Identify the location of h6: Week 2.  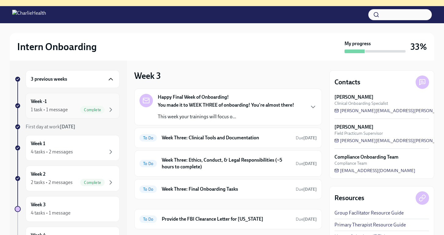
(38, 174).